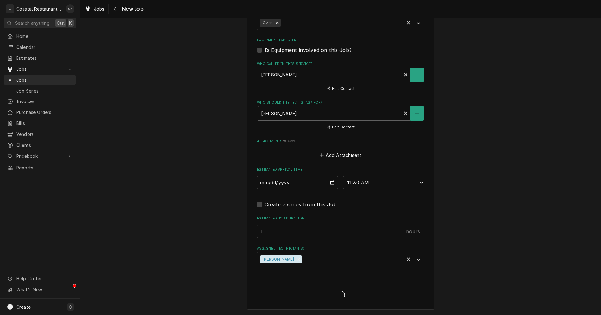 The width and height of the screenshot is (601, 315). Describe the element at coordinates (40, 58) in the screenshot. I see `a: Estimates` at that location.